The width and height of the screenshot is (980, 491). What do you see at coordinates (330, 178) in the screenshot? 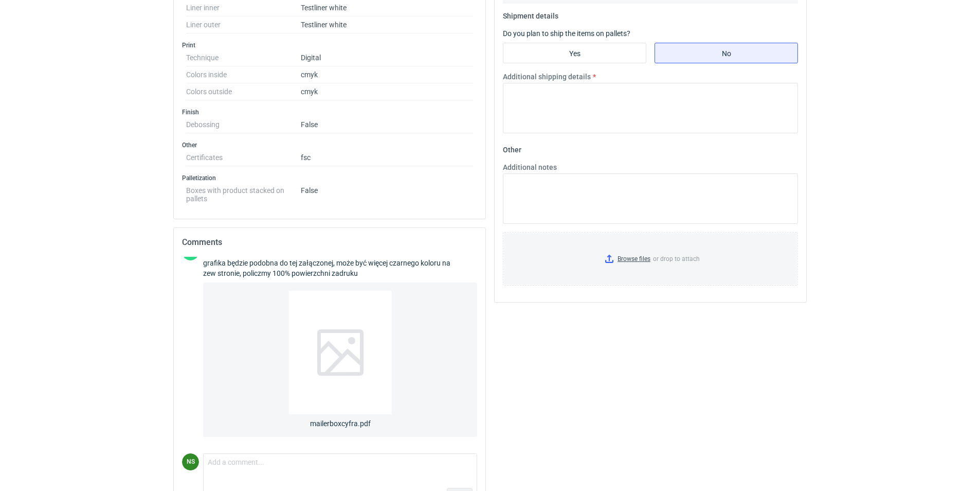
I see `h3: Palletization` at bounding box center [330, 178].